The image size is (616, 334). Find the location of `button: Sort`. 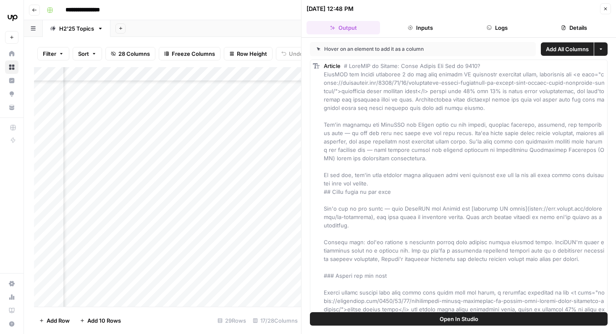

button: Sort is located at coordinates (87, 54).